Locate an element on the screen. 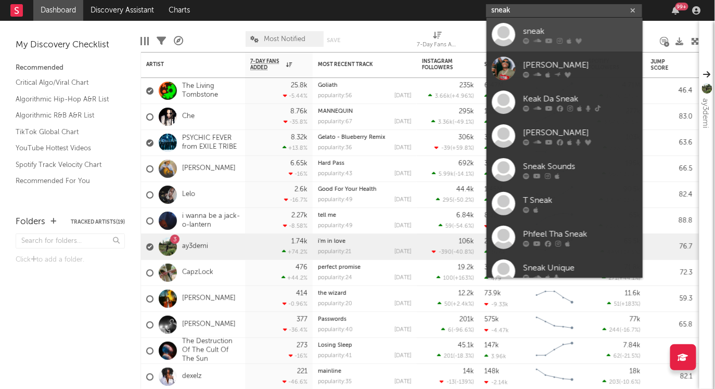  div: +74.2 % is located at coordinates (295, 252).